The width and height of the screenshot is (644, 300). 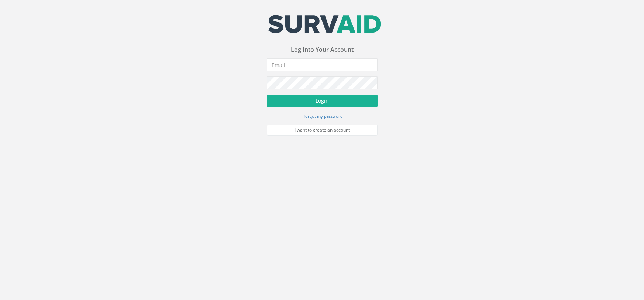 What do you see at coordinates (322, 116) in the screenshot?
I see `small: I forgot my password` at bounding box center [322, 116].